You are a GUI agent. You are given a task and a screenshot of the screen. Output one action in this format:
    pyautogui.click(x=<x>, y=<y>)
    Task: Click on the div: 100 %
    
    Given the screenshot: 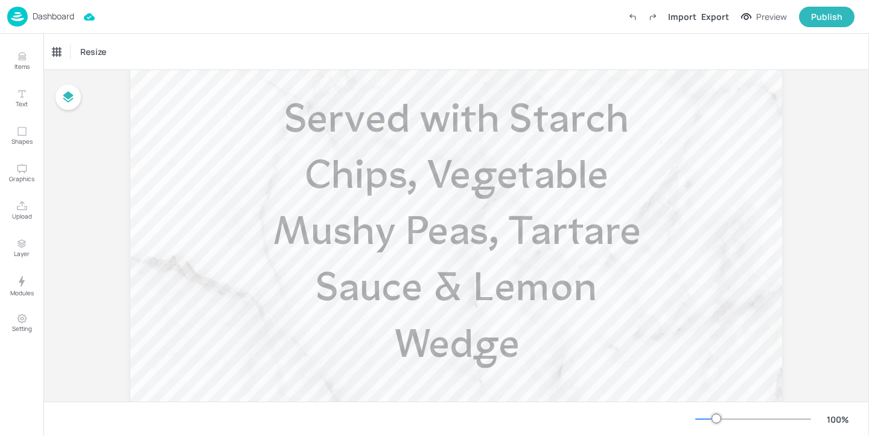 What is the action you would take?
    pyautogui.click(x=838, y=419)
    